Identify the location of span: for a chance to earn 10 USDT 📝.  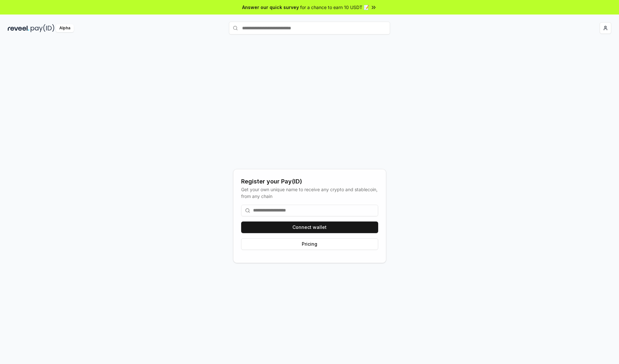
(335, 7).